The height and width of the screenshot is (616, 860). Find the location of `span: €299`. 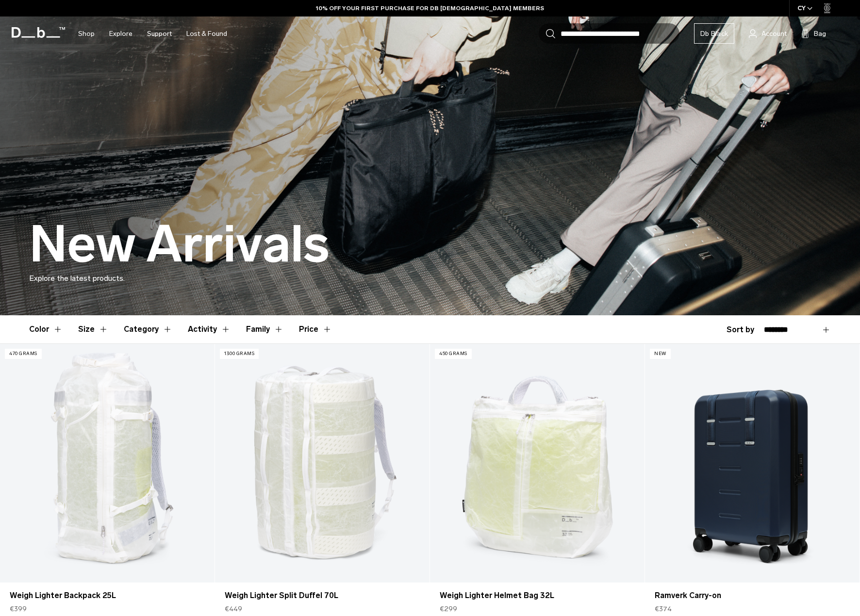

span: €299 is located at coordinates (448, 609).